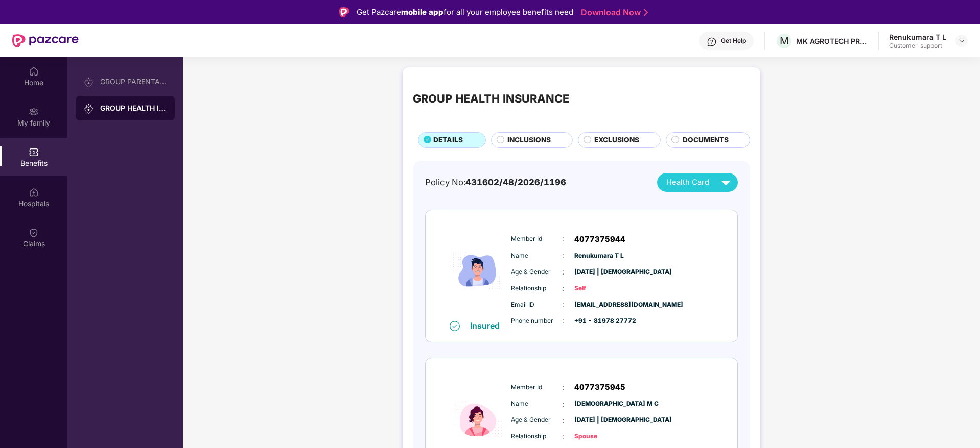 The height and width of the screenshot is (448, 980). What do you see at coordinates (536, 305) in the screenshot?
I see `span: Email ID` at bounding box center [536, 305].